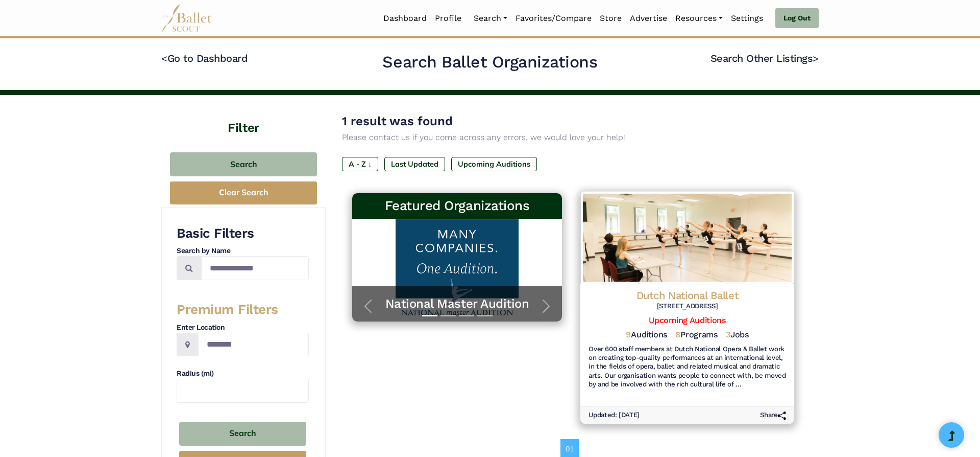 The width and height of the screenshot is (980, 457). What do you see at coordinates (629, 335) in the screenshot?
I see `span: 9` at bounding box center [629, 335].